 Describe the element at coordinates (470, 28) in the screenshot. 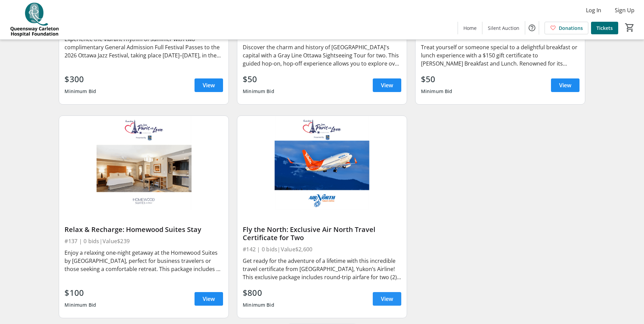

I see `span: Home` at that location.